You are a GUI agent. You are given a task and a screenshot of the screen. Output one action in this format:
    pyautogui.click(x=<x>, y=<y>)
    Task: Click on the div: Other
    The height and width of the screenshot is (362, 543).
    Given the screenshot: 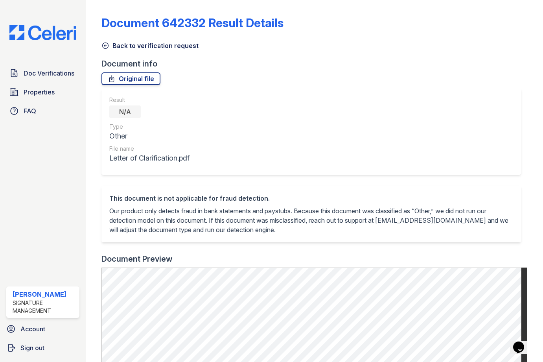 What is the action you would take?
    pyautogui.click(x=149, y=136)
    